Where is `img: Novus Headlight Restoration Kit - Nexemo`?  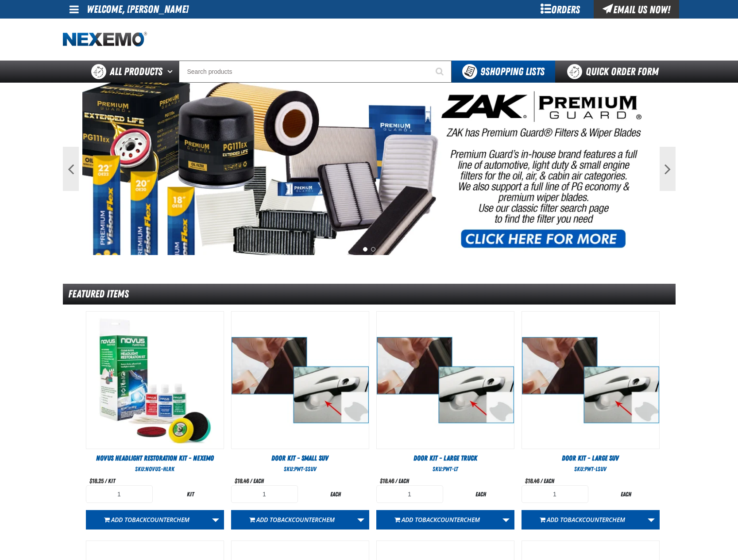
img: Novus Headlight Restoration Kit - Nexemo is located at coordinates (155, 380).